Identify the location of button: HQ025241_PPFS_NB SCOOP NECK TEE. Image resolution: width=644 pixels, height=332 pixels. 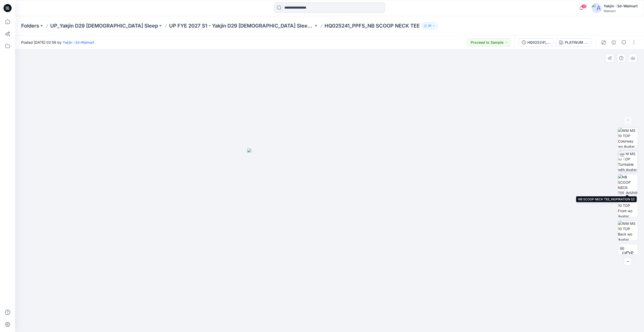
(536, 42).